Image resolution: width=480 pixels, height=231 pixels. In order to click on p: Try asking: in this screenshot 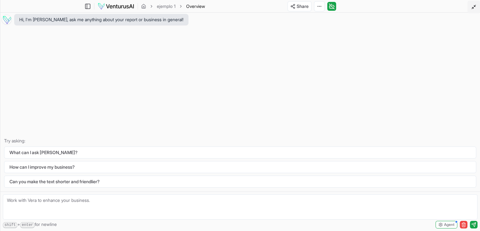, I will do `click(240, 141)`.